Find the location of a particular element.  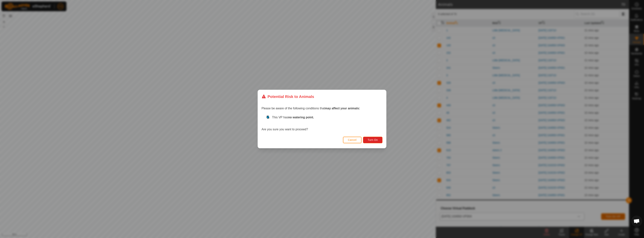

div: Are you sure you want to proceed? is located at coordinates (322, 123).